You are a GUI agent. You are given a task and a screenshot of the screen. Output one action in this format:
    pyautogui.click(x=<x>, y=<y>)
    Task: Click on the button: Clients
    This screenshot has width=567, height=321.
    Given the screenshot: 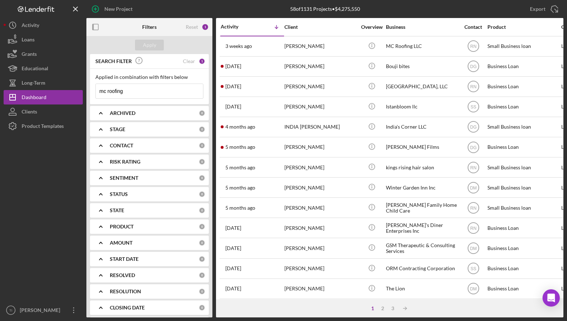 What is the action you would take?
    pyautogui.click(x=43, y=112)
    